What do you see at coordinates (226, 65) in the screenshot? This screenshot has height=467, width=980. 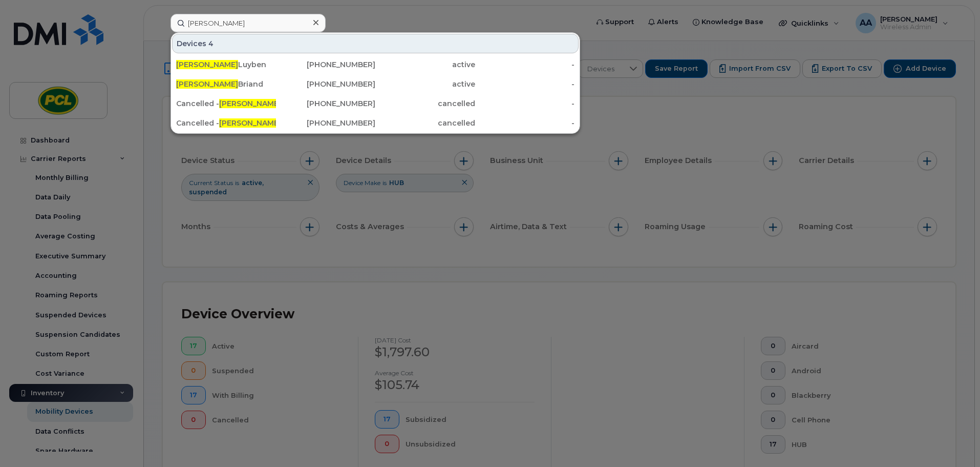 I see `div: Luyben` at bounding box center [226, 65].